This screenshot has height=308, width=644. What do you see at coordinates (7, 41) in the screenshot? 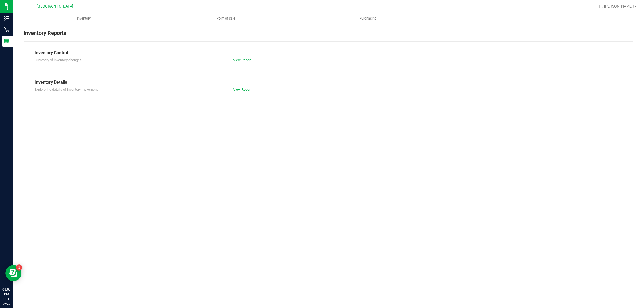
I see `inline-svg: Reports` at bounding box center [7, 41].